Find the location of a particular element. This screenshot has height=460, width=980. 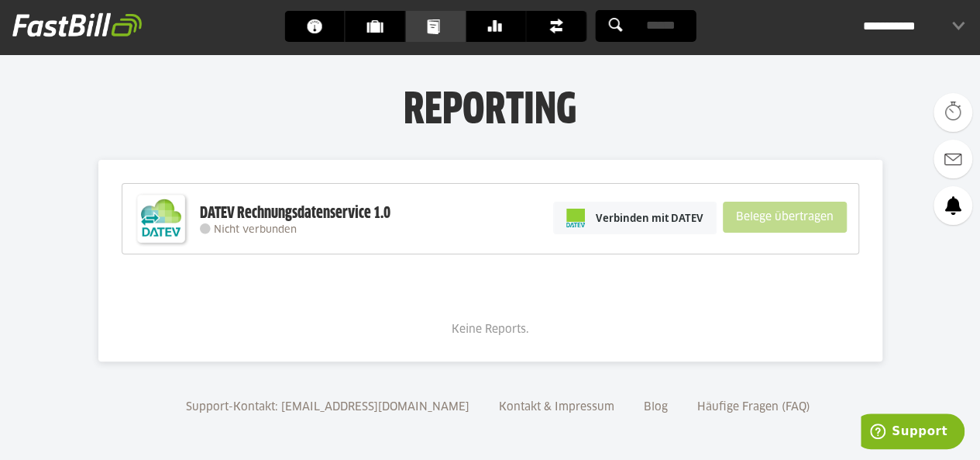

h1: Reporting is located at coordinates (490, 105).